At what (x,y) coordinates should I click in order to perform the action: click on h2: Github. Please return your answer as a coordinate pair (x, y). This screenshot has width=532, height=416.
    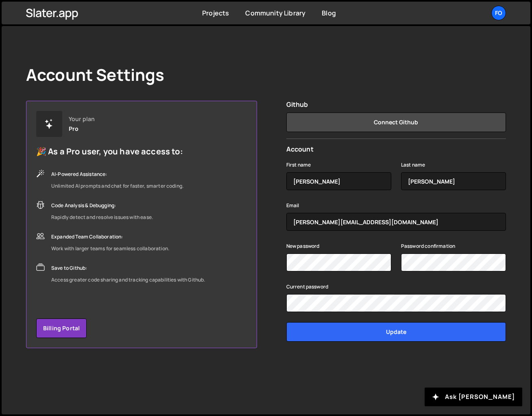
    Looking at the image, I should click on (396, 105).